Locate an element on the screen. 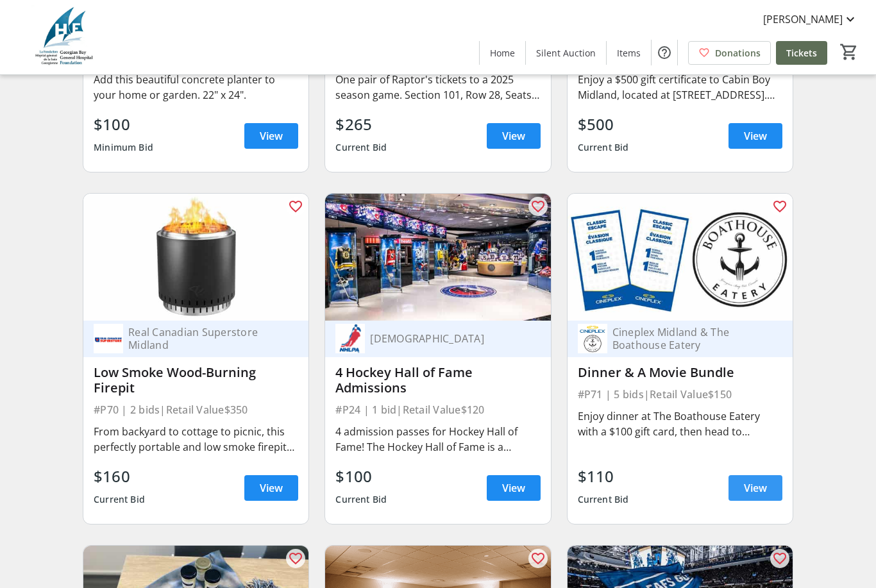 Image resolution: width=876 pixels, height=588 pixels. div: $500 is located at coordinates (604, 125).